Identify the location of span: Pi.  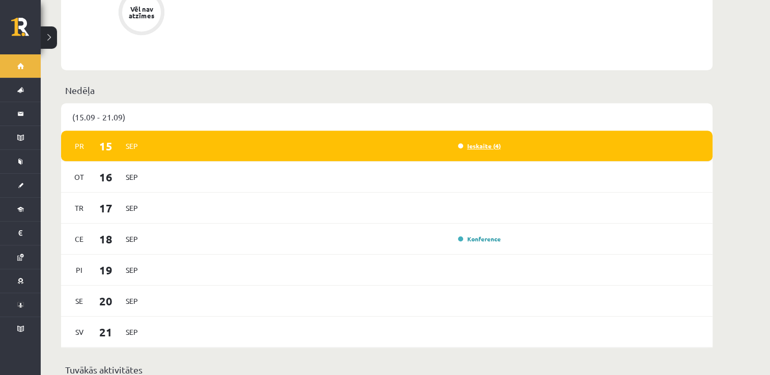
(79, 270).